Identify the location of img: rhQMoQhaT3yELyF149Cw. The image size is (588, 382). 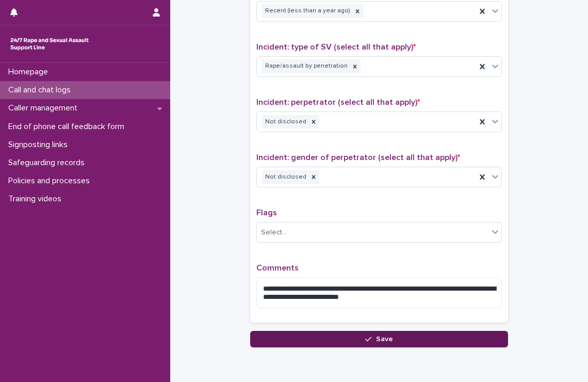
(49, 44).